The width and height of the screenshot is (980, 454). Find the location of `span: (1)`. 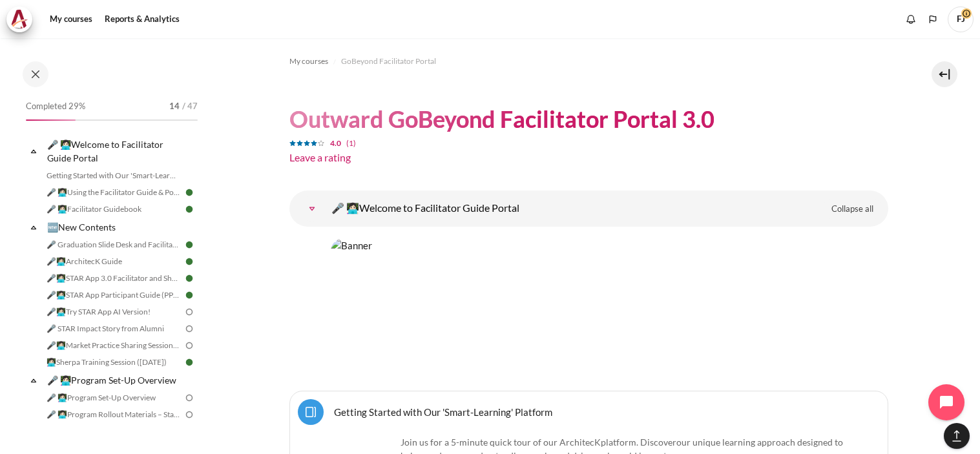

span: (1) is located at coordinates (351, 143).